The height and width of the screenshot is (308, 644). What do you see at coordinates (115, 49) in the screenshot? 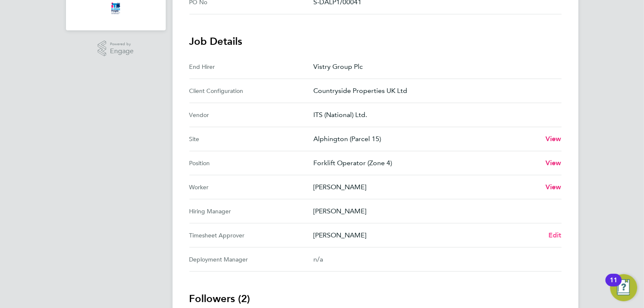
I see `a: Powered byEngage` at bounding box center [115, 49].